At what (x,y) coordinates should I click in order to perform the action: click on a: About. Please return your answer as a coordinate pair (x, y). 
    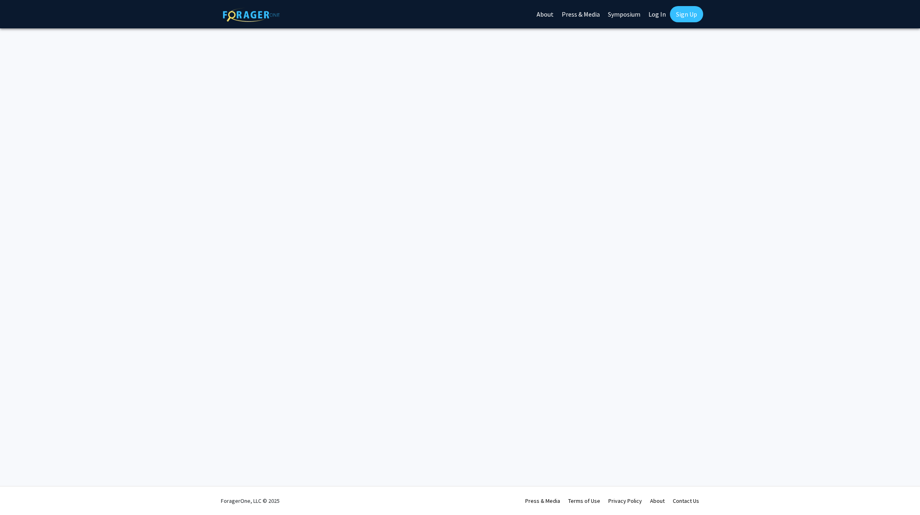
    Looking at the image, I should click on (658, 501).